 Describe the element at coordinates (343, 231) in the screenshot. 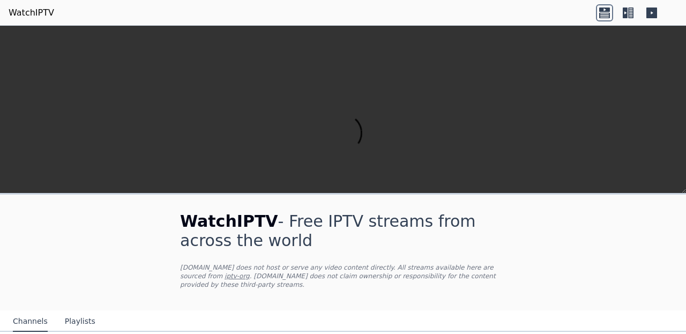

I see `h1: - Free IPTV streams from across the world` at that location.